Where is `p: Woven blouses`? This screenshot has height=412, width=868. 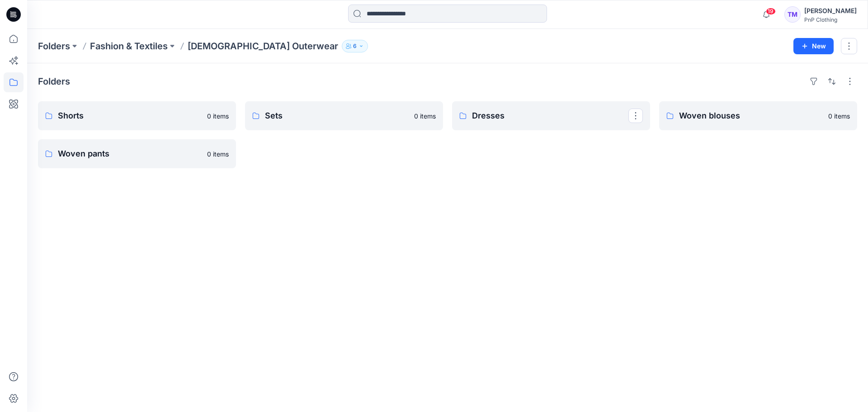 p: Woven blouses is located at coordinates (751, 116).